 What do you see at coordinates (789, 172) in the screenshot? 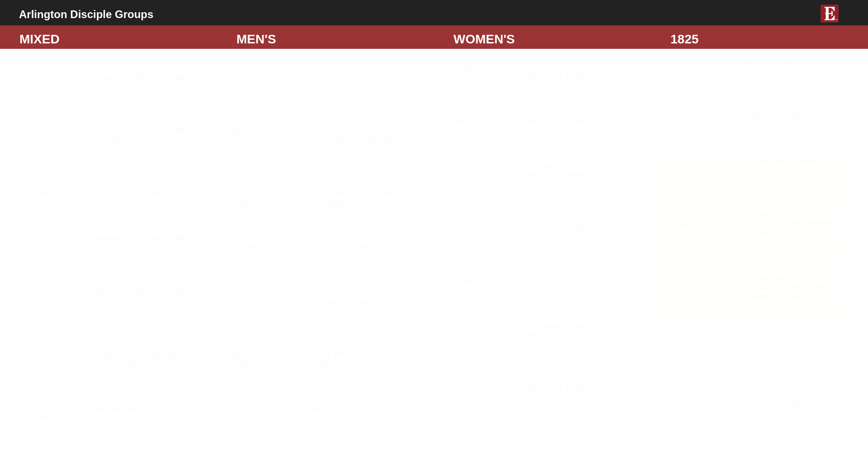
I see `h4: 1825 Womens Wood 32224` at bounding box center [789, 172].